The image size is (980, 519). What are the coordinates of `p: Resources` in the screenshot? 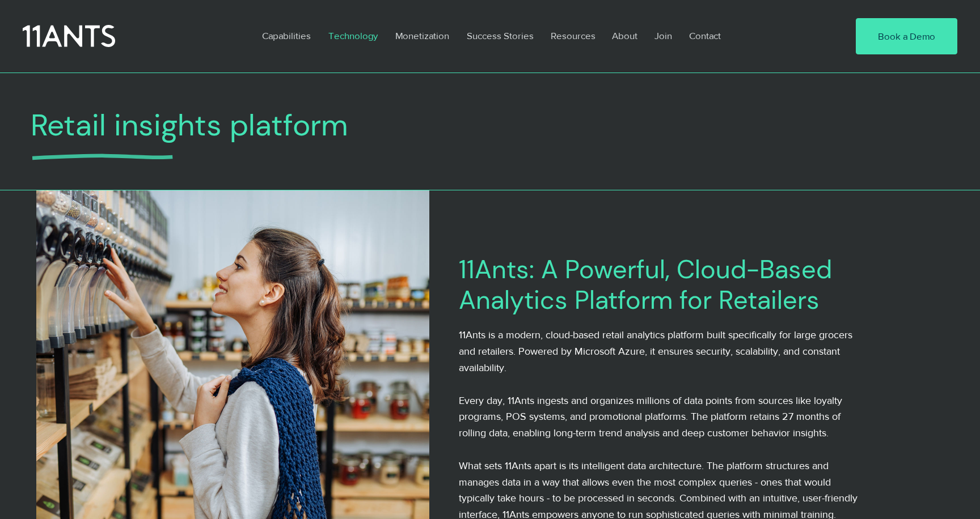 It's located at (573, 36).